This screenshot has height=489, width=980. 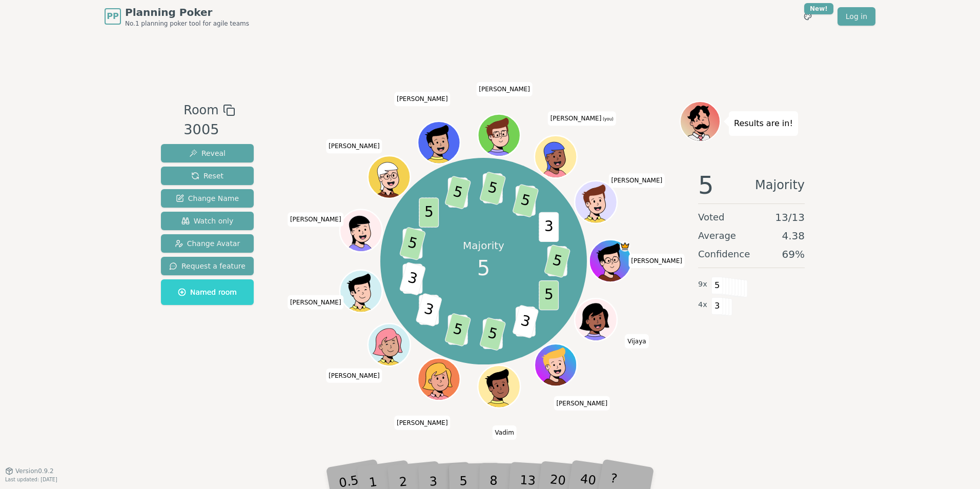 What do you see at coordinates (207, 292) in the screenshot?
I see `span: Named room` at bounding box center [207, 292].